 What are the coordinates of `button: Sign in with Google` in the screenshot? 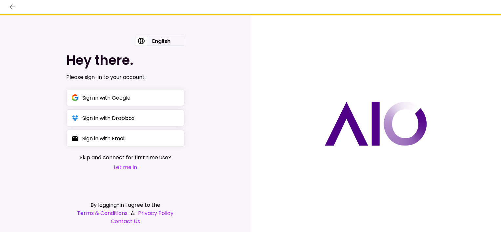 It's located at (125, 98).